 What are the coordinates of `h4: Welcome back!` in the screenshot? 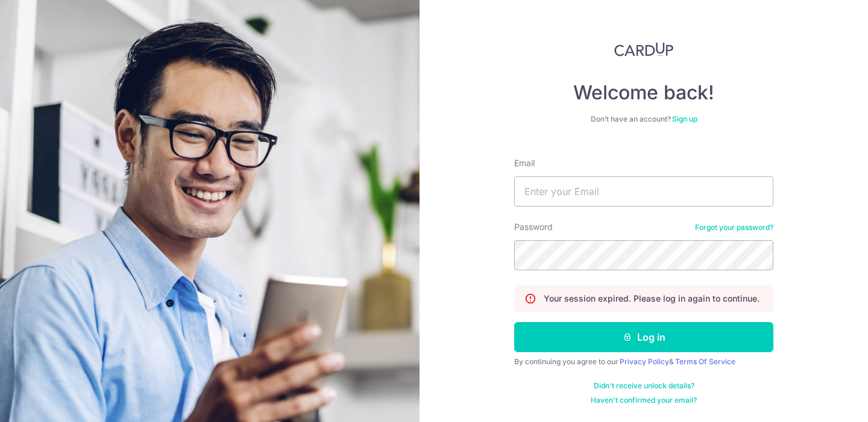 It's located at (643, 92).